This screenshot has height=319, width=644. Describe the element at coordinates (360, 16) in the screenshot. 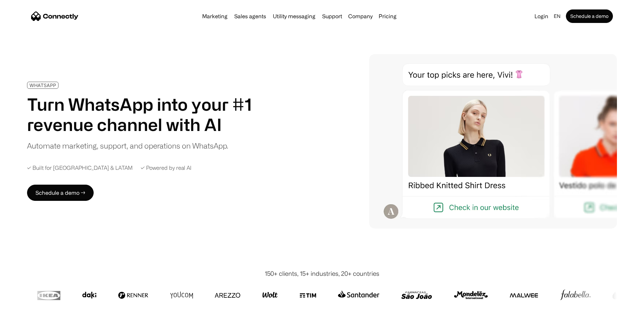

I see `div: Company` at that location.